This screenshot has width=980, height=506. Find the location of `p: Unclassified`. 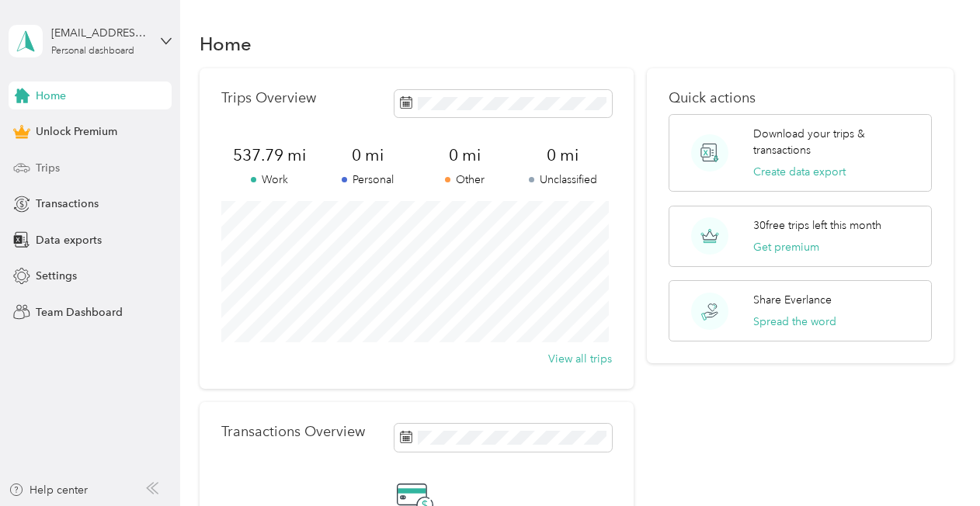

p: Unclassified is located at coordinates (563, 179).